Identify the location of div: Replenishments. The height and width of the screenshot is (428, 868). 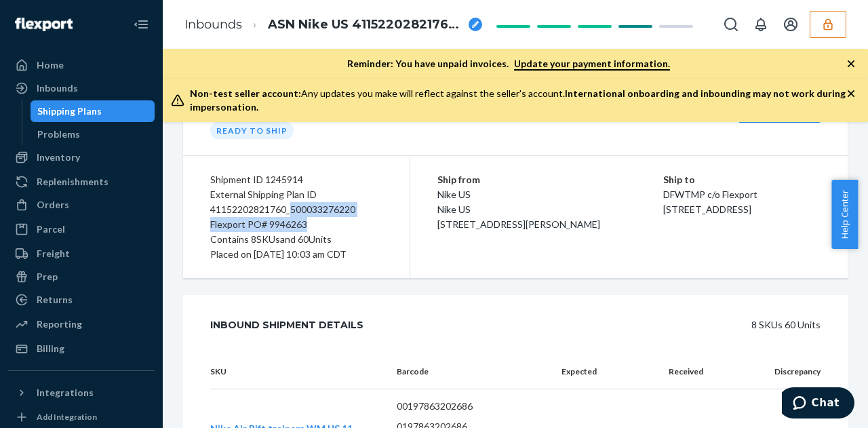
(72, 182).